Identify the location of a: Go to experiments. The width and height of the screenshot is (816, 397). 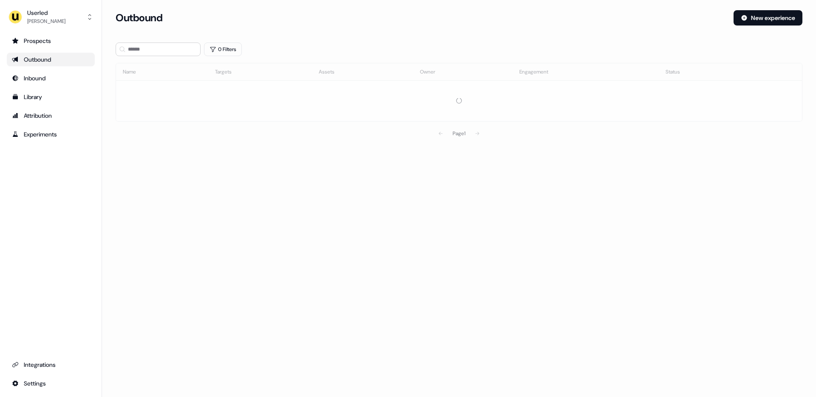
(51, 134).